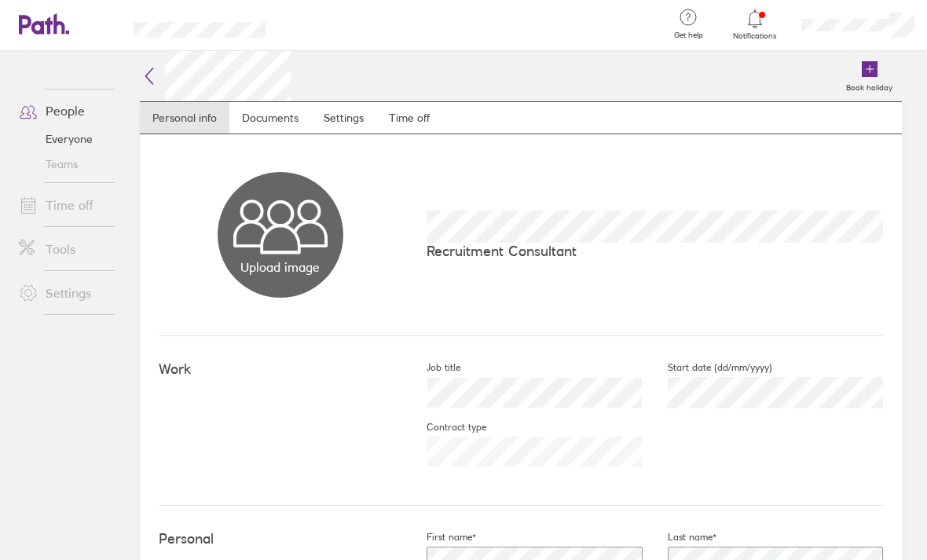 The height and width of the screenshot is (560, 927). Describe the element at coordinates (69, 111) in the screenshot. I see `a: People` at that location.